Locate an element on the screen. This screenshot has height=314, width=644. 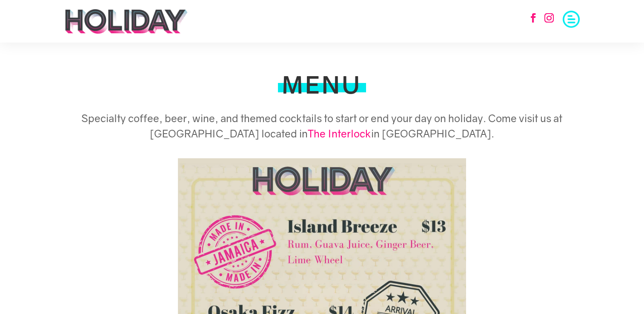
img: holiday-logo-black is located at coordinates (126, 21).